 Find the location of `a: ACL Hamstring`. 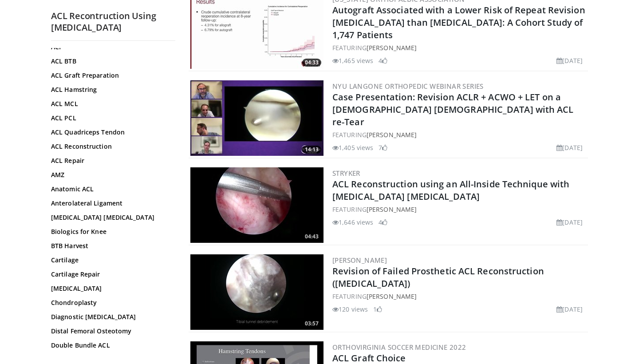

a: ACL Hamstring is located at coordinates (111, 89).